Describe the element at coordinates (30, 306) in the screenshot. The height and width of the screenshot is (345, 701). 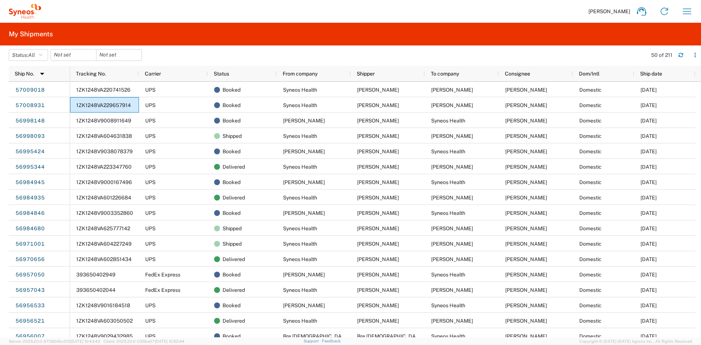
I see `a: 56956533` at that location.